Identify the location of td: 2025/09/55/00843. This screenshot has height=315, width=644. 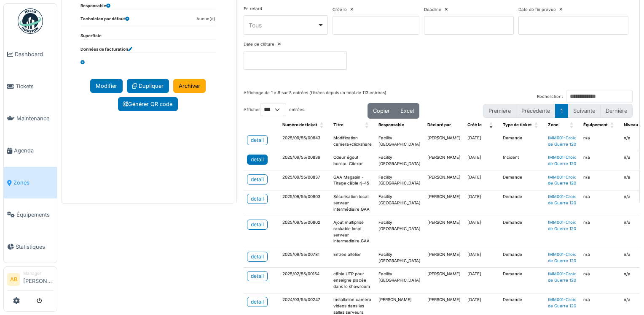
(304, 142).